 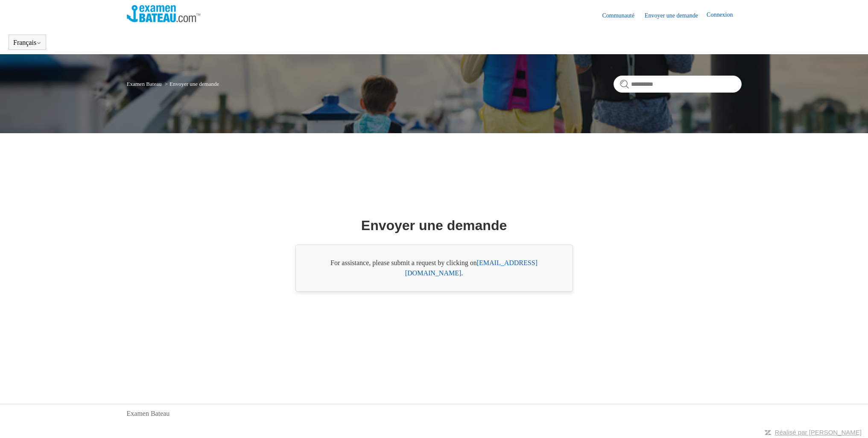 I want to click on li: Envoyer une demande, so click(x=191, y=84).